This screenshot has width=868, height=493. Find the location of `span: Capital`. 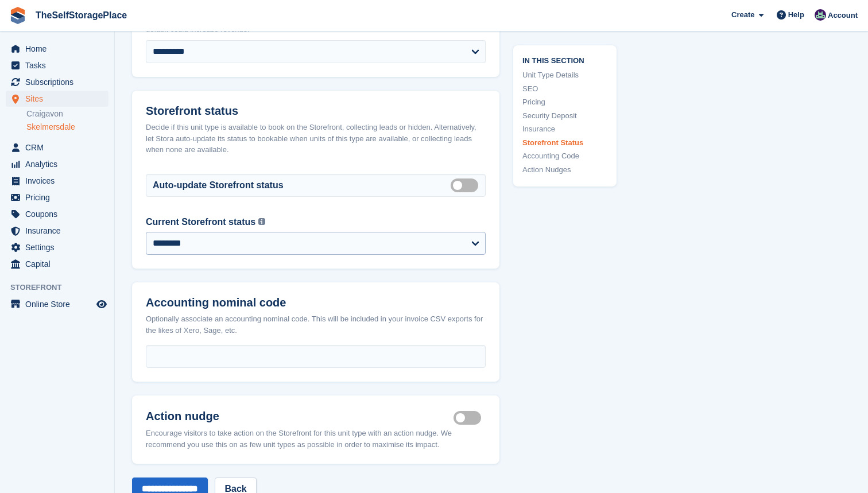

span: Capital is located at coordinates (60, 264).